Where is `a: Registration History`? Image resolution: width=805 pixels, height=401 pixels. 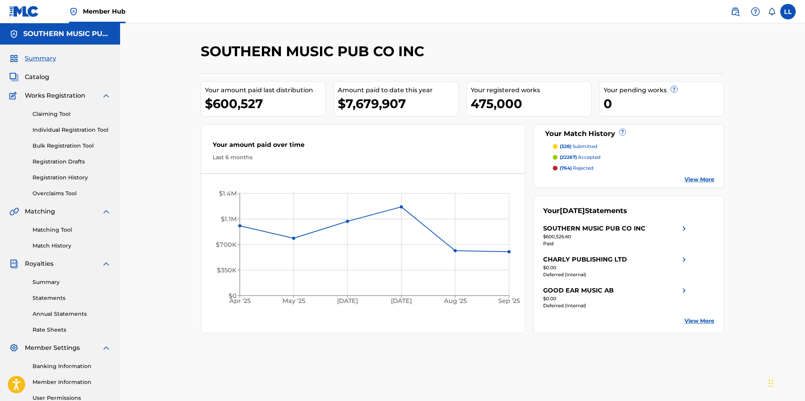 a: Registration History is located at coordinates (72, 177).